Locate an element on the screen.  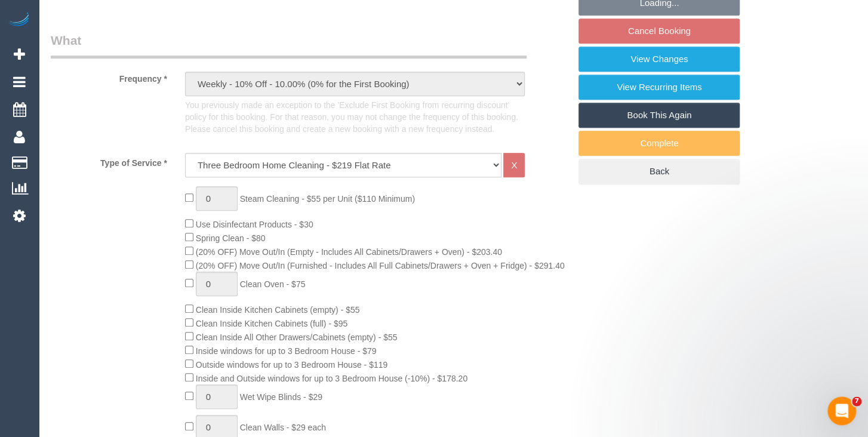
span: (20% OFF) Move Out/In (Furnished - Includes All Full Cabinets/Drawers + Oven + Fridge) - $291.40 is located at coordinates (380, 266).